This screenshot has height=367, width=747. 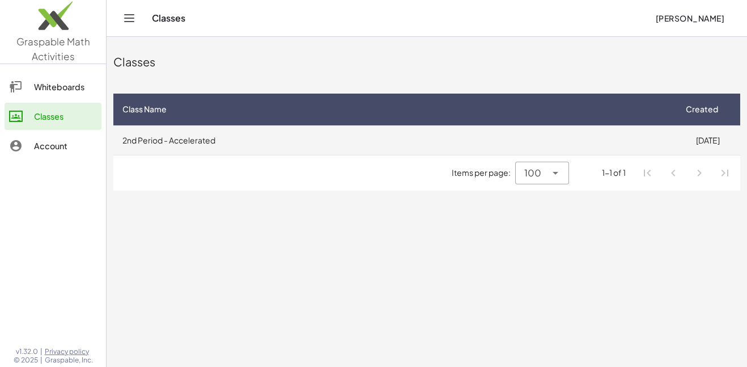 I want to click on div: Account, so click(x=65, y=146).